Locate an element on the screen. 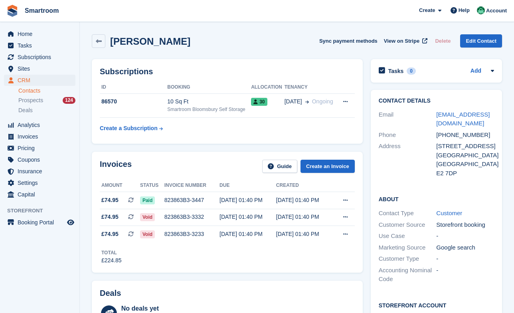  span: Analytics is located at coordinates (42, 125).